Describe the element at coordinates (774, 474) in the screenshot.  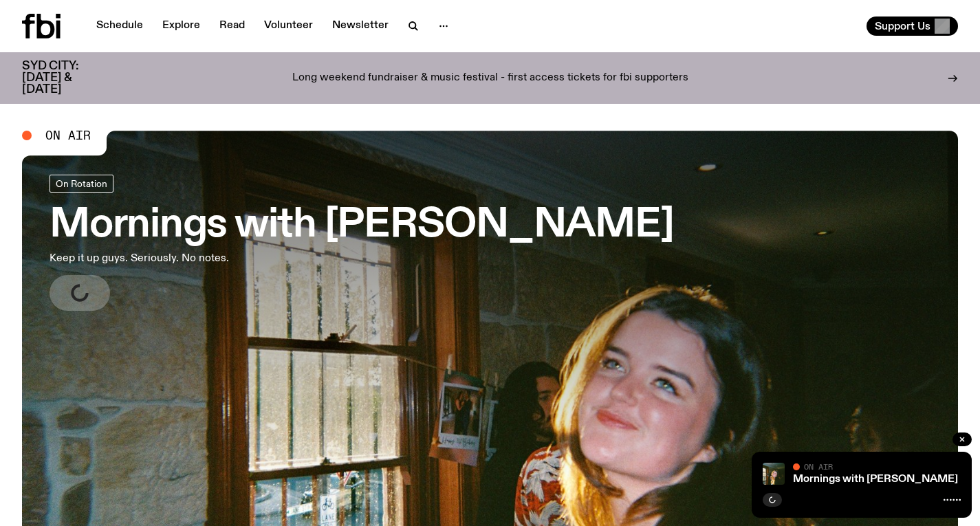
I see `img: Freya smiles coyly as she poses for the image.` at that location.